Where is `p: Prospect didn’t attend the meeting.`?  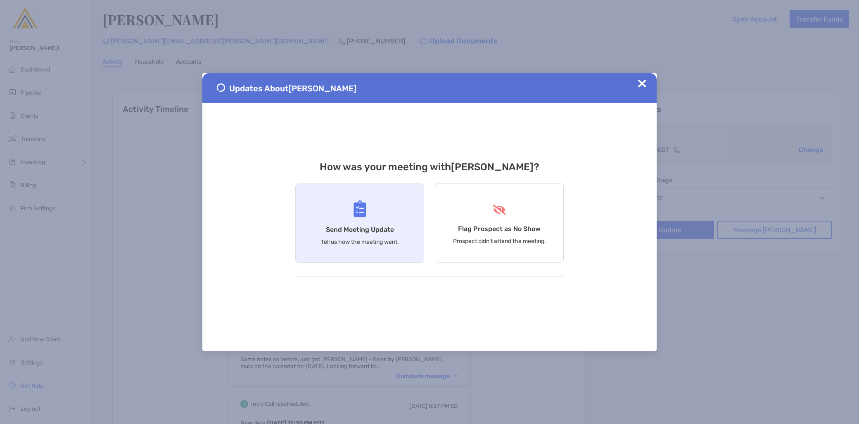 p: Prospect didn’t attend the meeting. is located at coordinates (499, 241).